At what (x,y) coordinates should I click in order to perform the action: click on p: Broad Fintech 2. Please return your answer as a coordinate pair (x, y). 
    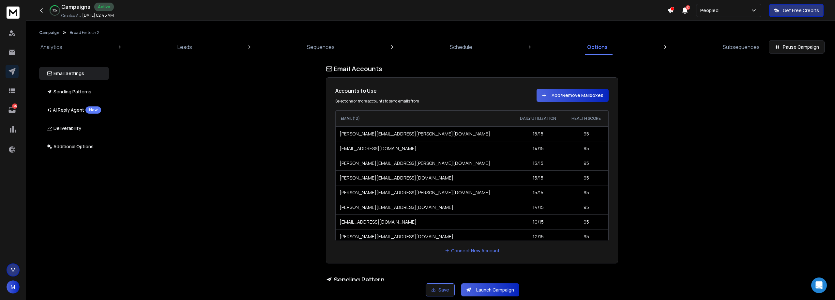
    Looking at the image, I should click on (85, 33).